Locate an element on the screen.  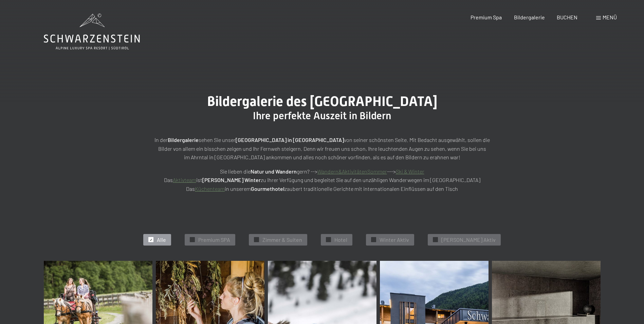
a: Premium Spa is located at coordinates (486, 17).